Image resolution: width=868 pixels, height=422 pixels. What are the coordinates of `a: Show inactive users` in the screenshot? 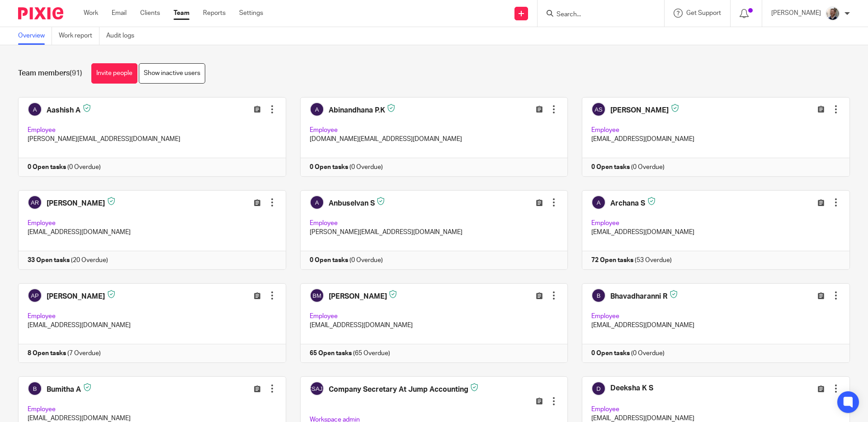 It's located at (172, 73).